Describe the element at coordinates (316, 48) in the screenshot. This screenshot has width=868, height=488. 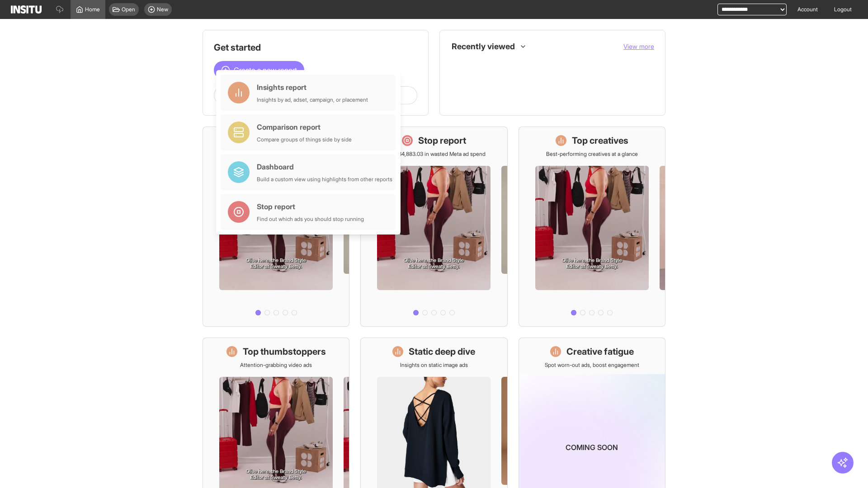
I see `h1: Get started` at that location.